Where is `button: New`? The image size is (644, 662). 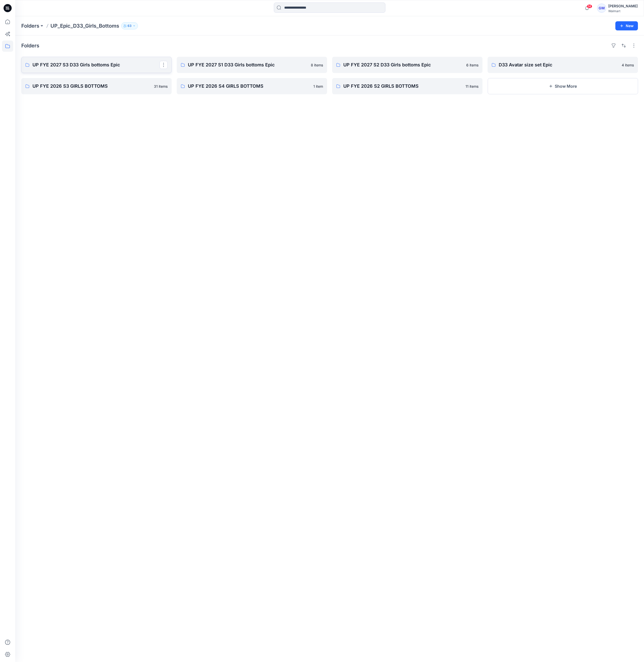
button: New is located at coordinates (627, 25).